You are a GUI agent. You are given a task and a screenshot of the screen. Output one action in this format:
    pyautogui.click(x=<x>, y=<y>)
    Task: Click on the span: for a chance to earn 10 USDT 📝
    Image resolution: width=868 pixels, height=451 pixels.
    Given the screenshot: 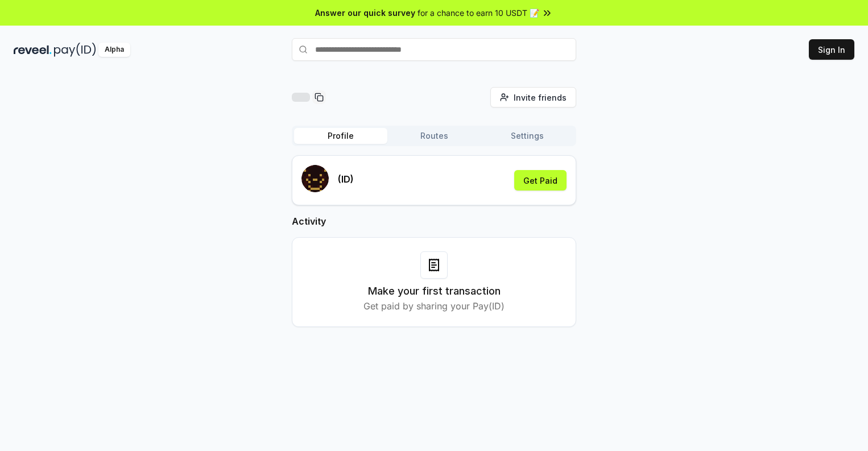 What is the action you would take?
    pyautogui.click(x=479, y=12)
    